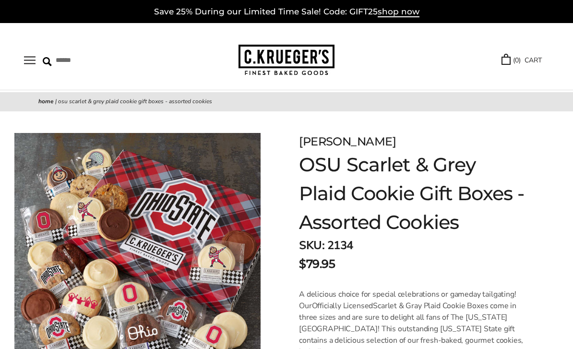  I want to click on a: Save 25% During our Limited Time Sale! Code: GIFT25shop now, so click(287, 12).